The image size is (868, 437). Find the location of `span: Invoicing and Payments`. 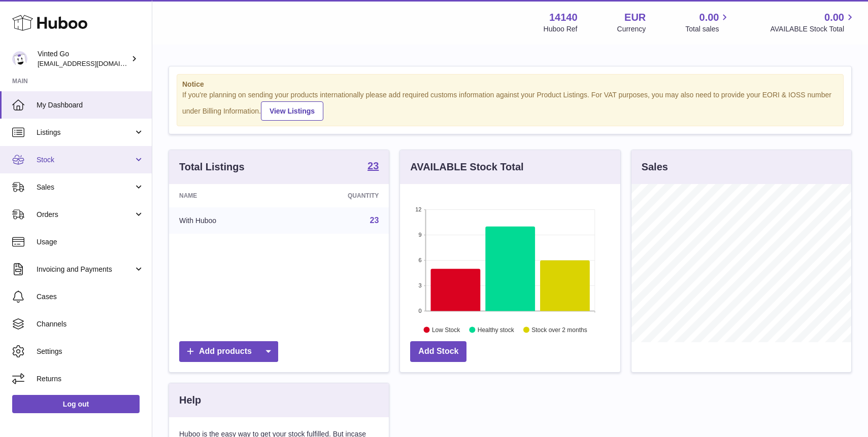

span: Invoicing and Payments is located at coordinates (85, 270).